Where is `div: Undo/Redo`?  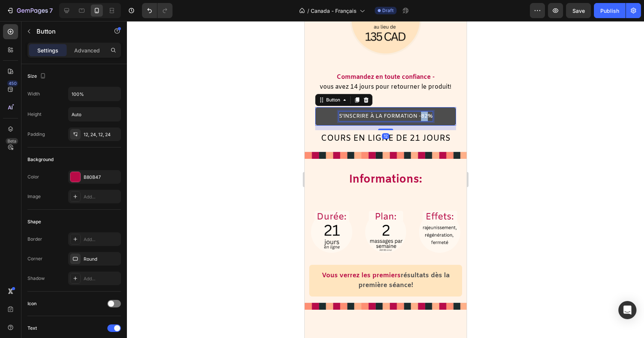
div: Undo/Redo is located at coordinates (157, 11).